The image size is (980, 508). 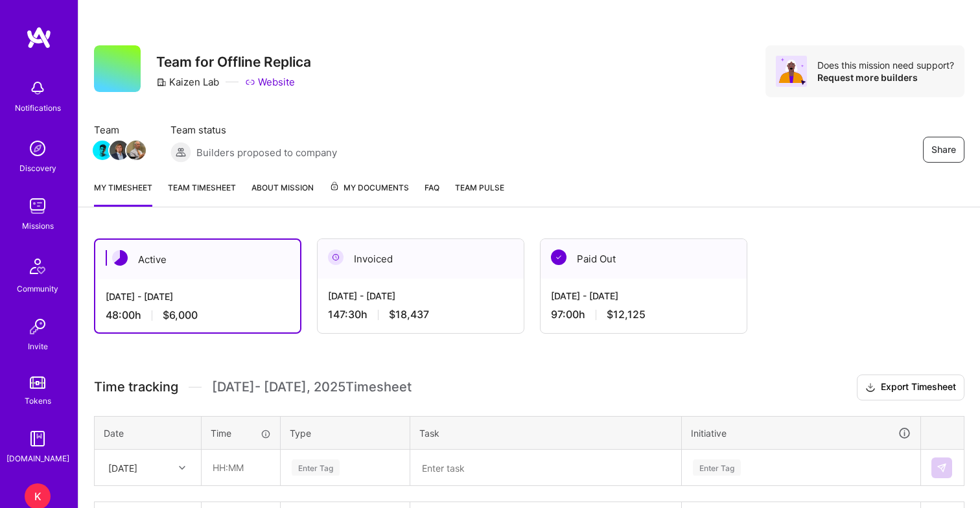 I want to click on img: Invoiced, so click(x=336, y=257).